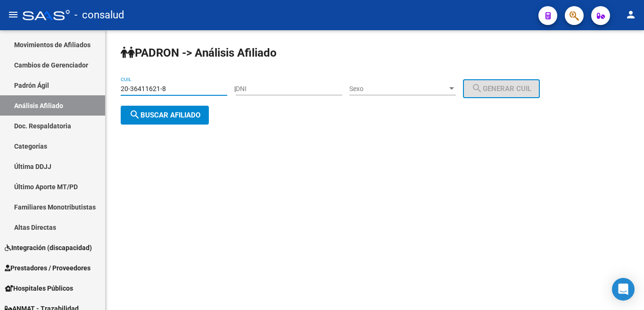 This screenshot has height=310, width=644. I want to click on mat-icon: person, so click(631, 15).